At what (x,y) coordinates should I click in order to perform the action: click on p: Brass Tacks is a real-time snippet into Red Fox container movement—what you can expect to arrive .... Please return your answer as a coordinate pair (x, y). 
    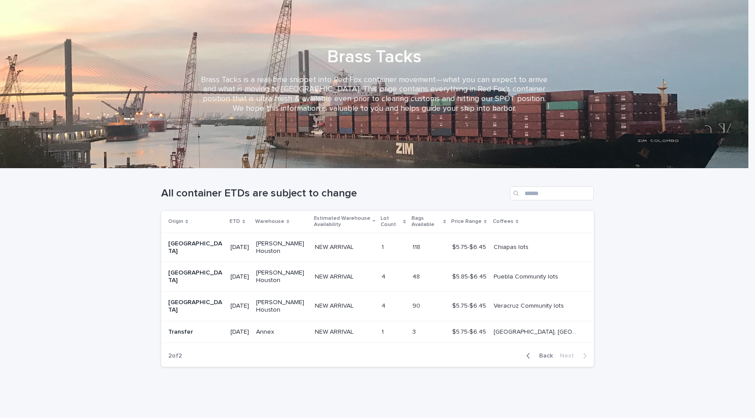
    Looking at the image, I should click on (374, 94).